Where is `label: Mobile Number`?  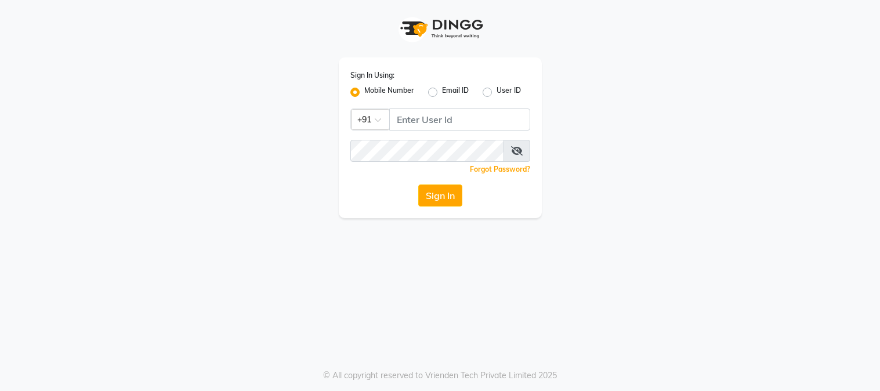 label: Mobile Number is located at coordinates (389, 92).